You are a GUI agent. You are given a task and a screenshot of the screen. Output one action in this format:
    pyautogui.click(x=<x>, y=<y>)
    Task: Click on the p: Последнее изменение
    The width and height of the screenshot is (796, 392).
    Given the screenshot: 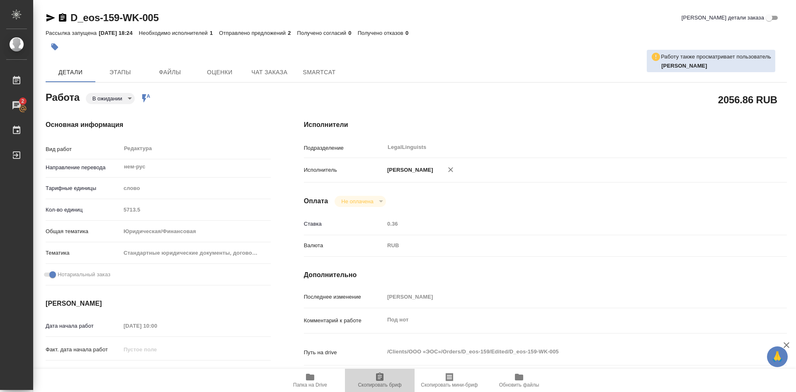 What is the action you would take?
    pyautogui.click(x=344, y=297)
    